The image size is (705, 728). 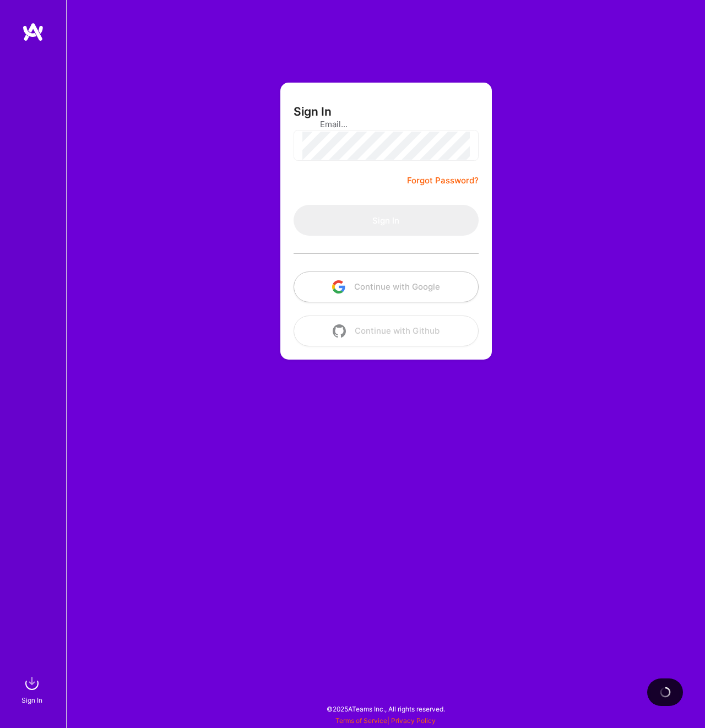 What do you see at coordinates (443, 181) in the screenshot?
I see `a: Forgot Password?` at bounding box center [443, 181].